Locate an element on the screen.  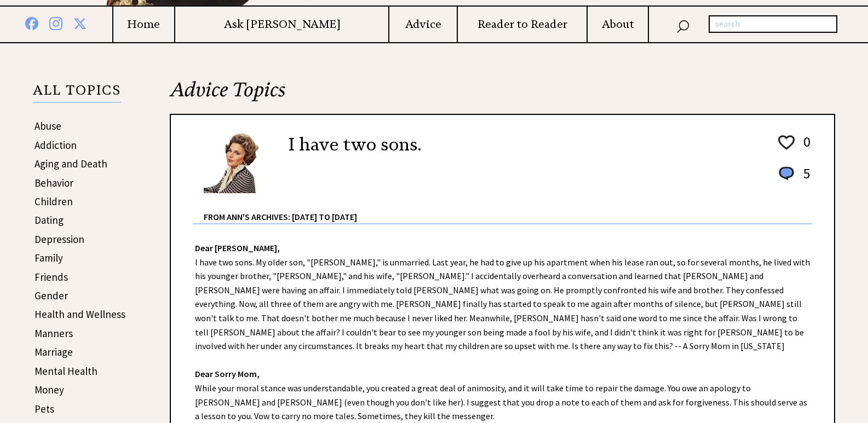
a: Children is located at coordinates (53, 201).